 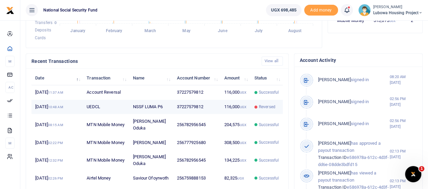 What do you see at coordinates (40, 38) in the screenshot?
I see `span: Cards` at bounding box center [40, 38].